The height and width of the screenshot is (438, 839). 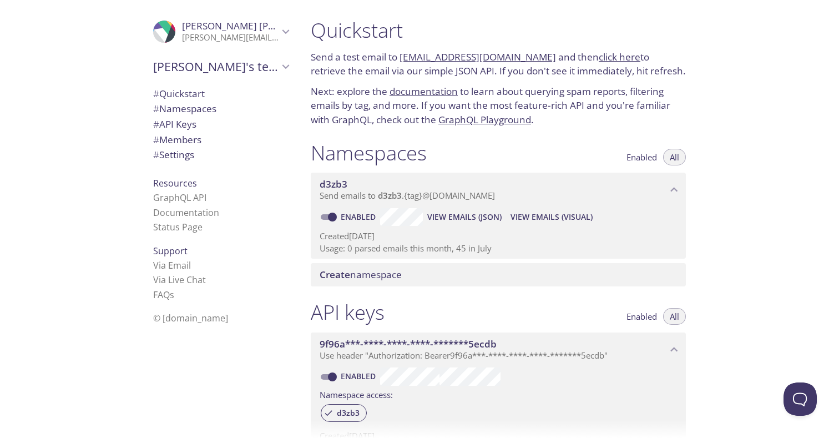 I want to click on h1: Namespaces, so click(x=369, y=153).